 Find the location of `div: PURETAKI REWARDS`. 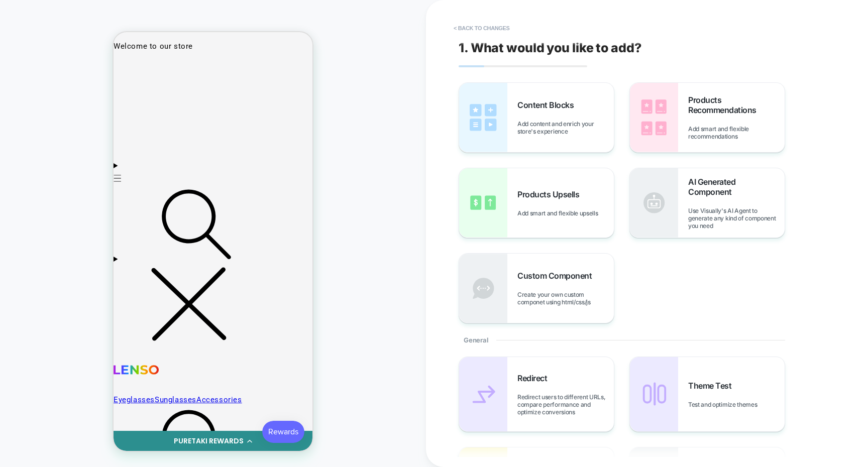

div: PURETAKI REWARDS is located at coordinates (95, 409).